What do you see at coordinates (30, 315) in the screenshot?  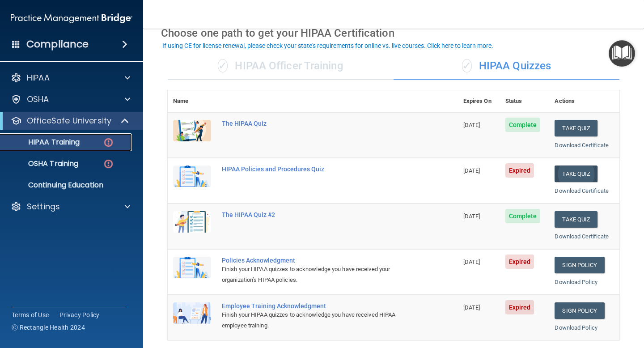 I see `a: Terms of Use` at bounding box center [30, 315].